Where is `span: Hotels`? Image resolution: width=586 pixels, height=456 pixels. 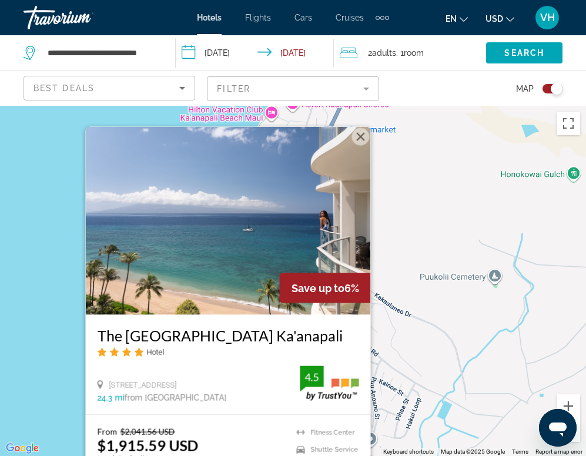
span: Hotels is located at coordinates (209, 18).